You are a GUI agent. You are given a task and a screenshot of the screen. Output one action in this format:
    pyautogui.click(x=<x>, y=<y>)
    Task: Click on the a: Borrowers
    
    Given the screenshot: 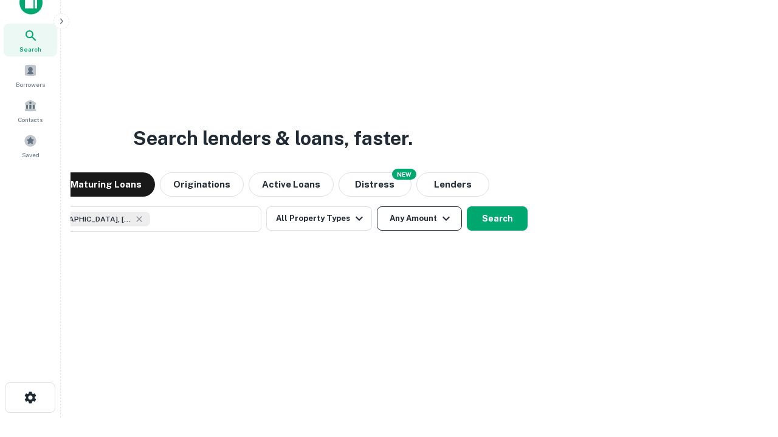 What is the action you would take?
    pyautogui.click(x=30, y=75)
    